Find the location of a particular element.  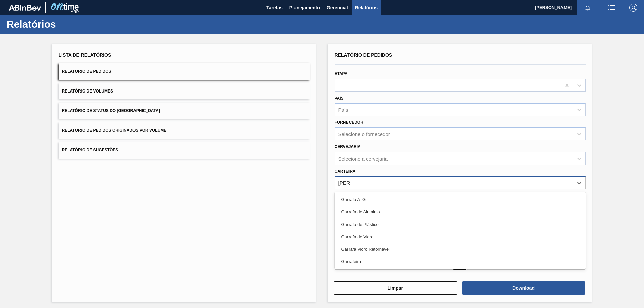

label: Cervejaria is located at coordinates (347, 147).